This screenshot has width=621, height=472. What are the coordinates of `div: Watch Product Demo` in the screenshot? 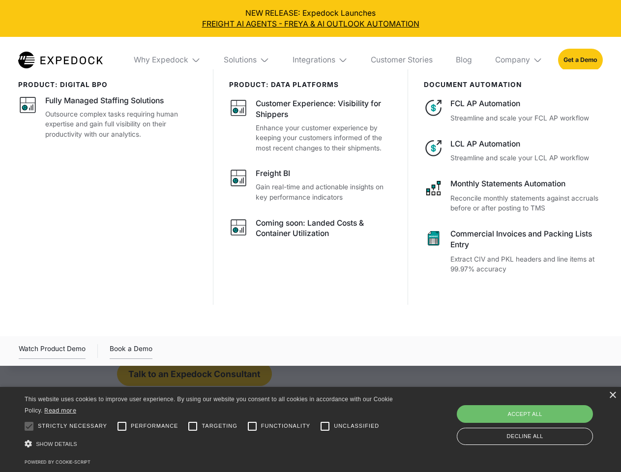 It's located at (52, 351).